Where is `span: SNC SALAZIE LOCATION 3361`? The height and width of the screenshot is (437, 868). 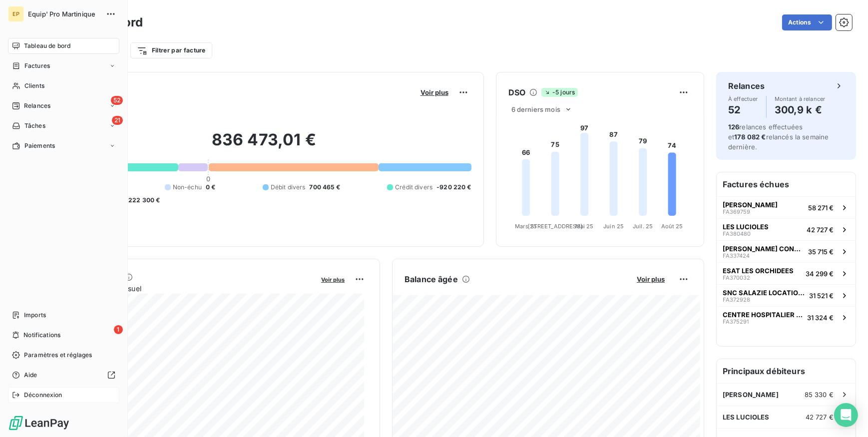 span: SNC SALAZIE LOCATION 3361 is located at coordinates (764, 293).